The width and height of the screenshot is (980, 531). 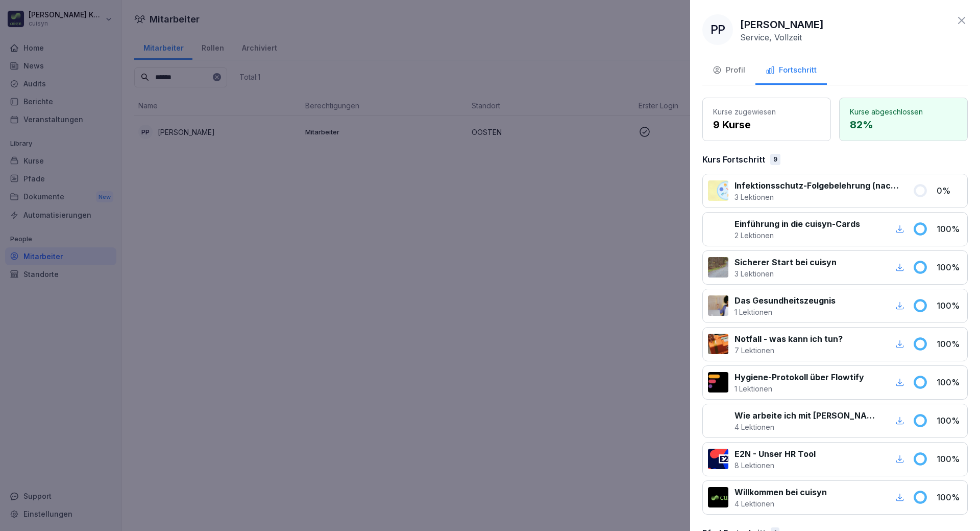 What do you see at coordinates (767, 125) in the screenshot?
I see `p: 9 Kurse` at bounding box center [767, 125].